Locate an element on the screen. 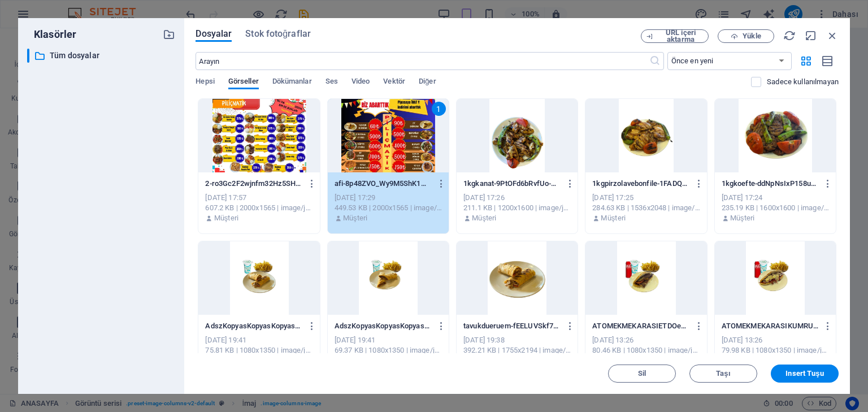 The height and width of the screenshot is (412, 868). span: Video is located at coordinates (360, 83).